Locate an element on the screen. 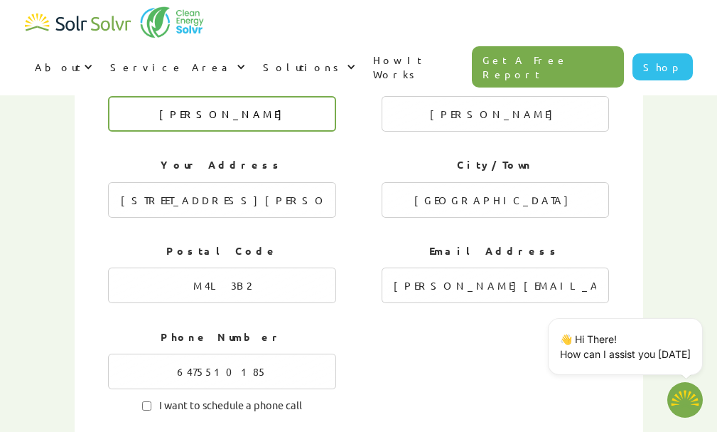 The width and height of the screenshot is (717, 432). h2: Phone Number is located at coordinates (222, 337).